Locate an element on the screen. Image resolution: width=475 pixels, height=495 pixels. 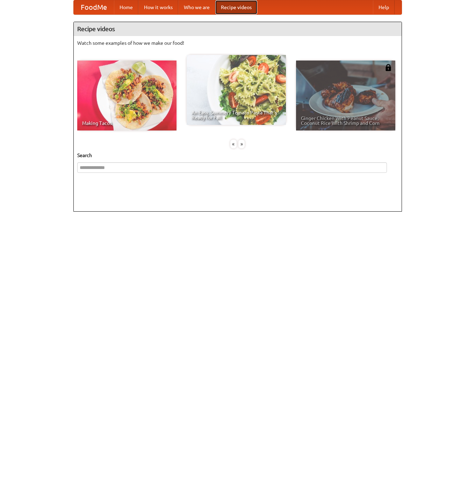
a: An Easy, Summery Tomato Pasta That's Ready for Fall is located at coordinates (237, 90).